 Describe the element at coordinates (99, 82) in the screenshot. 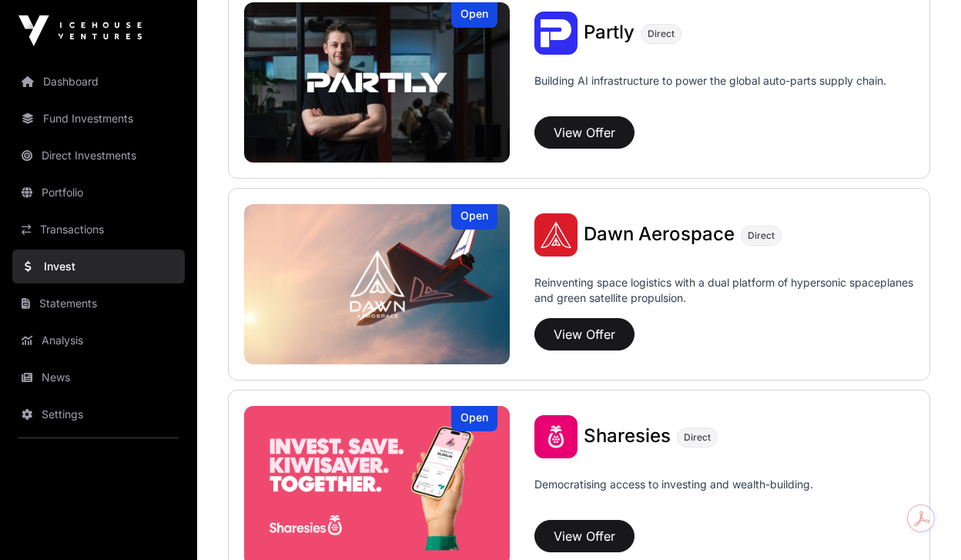

I see `a: Dashboard` at that location.